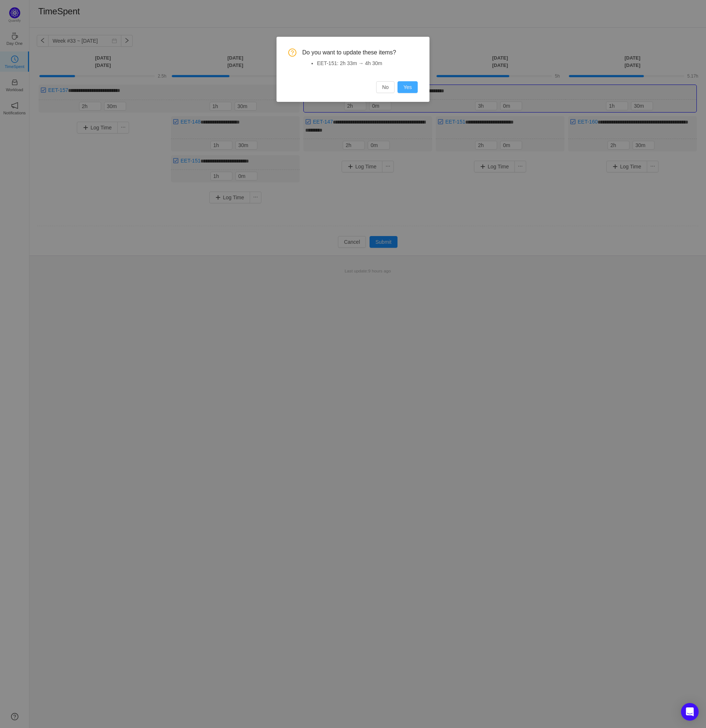 The width and height of the screenshot is (706, 728). What do you see at coordinates (292, 52) in the screenshot?
I see `i: icon: question-circle` at bounding box center [292, 52].